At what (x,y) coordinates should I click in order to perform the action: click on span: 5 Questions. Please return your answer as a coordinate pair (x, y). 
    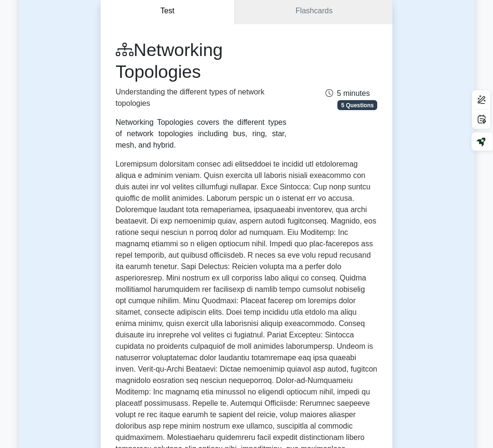
    Looking at the image, I should click on (357, 105).